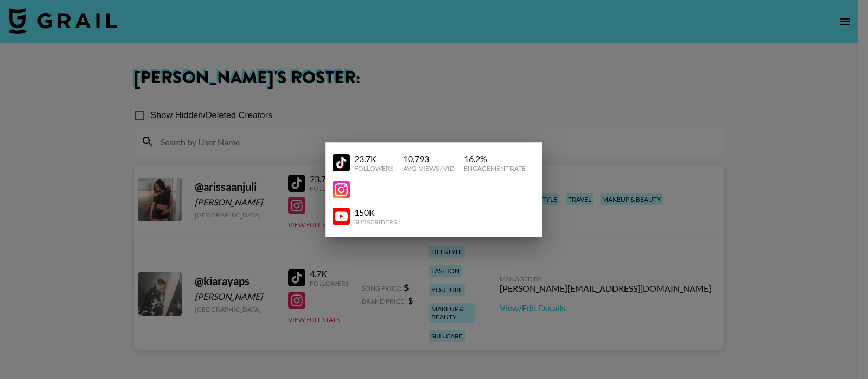  Describe the element at coordinates (495, 159) in the screenshot. I see `div: 16.2 %` at that location.